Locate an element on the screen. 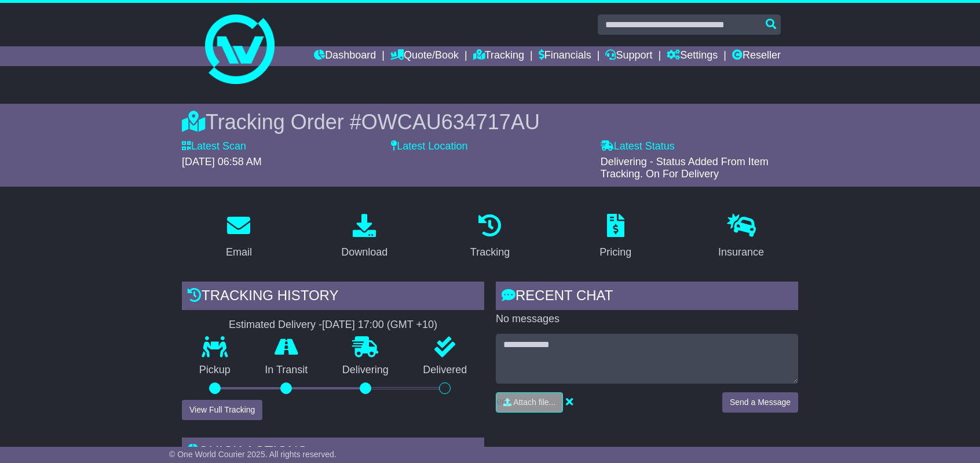 The width and height of the screenshot is (980, 463). p: Pickup is located at coordinates (215, 370).